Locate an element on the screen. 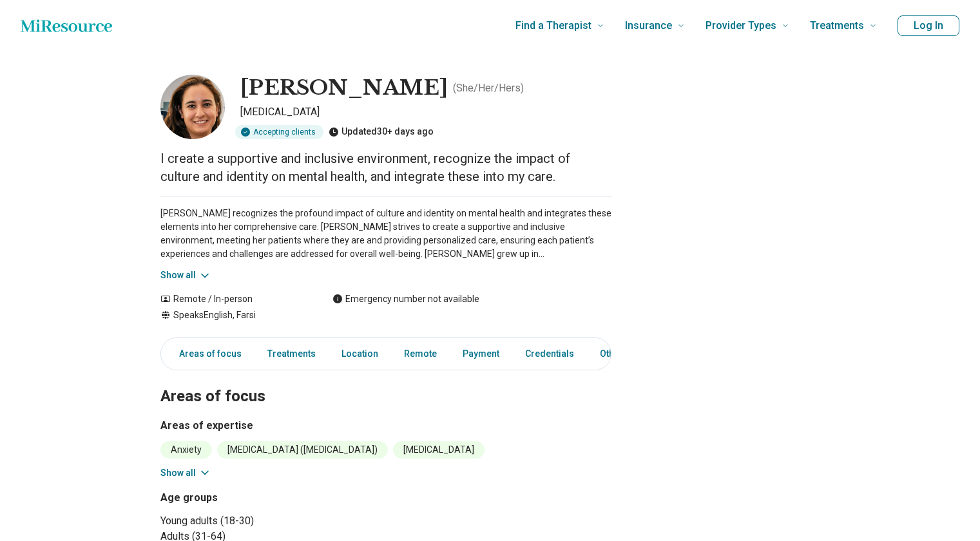 This screenshot has width=980, height=541. img: Parisa Hashemi, Psychiatrist is located at coordinates (193, 107).